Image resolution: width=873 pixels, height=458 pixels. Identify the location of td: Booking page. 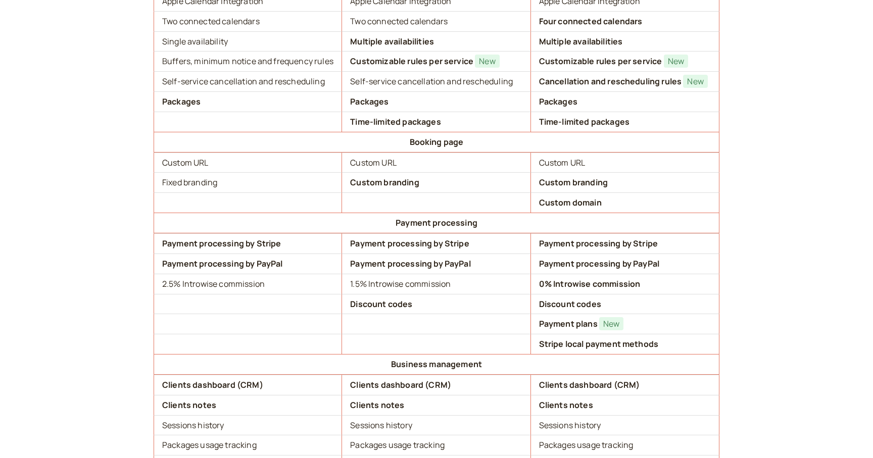
(436, 142).